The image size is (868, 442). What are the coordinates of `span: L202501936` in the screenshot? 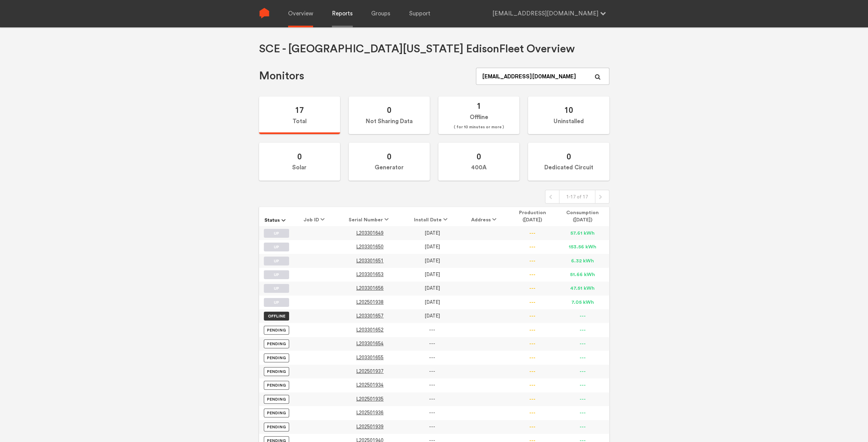 It's located at (370, 412).